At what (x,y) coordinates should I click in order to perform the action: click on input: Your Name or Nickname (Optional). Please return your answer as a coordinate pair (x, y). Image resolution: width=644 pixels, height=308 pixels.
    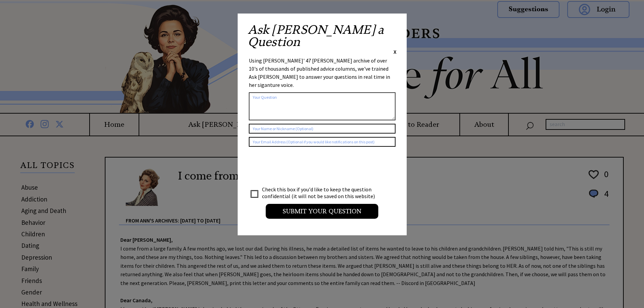
    Looking at the image, I should click on (322, 128).